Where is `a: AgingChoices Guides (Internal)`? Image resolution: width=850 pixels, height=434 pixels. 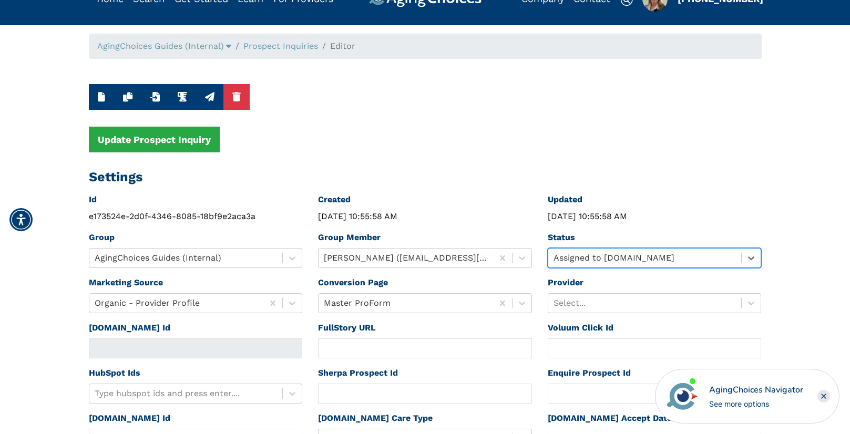
a: AgingChoices Guides (Internal) is located at coordinates (164, 46).